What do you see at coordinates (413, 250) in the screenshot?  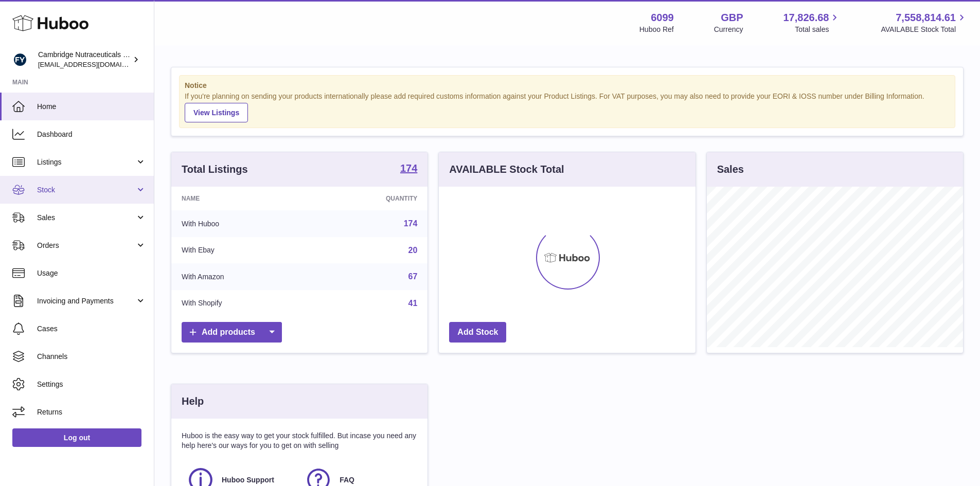 I see `a: 20` at bounding box center [413, 250].